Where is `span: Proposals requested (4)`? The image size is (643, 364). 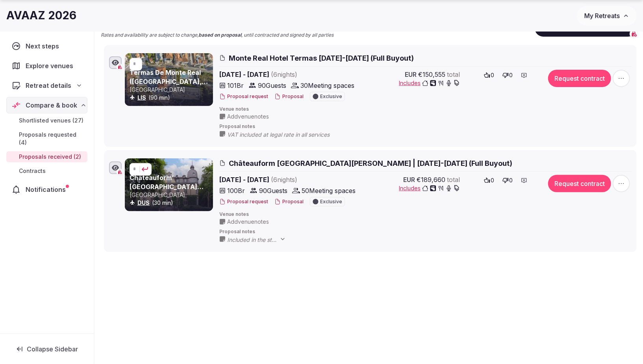 span: Proposals requested (4) is located at coordinates (51, 139).